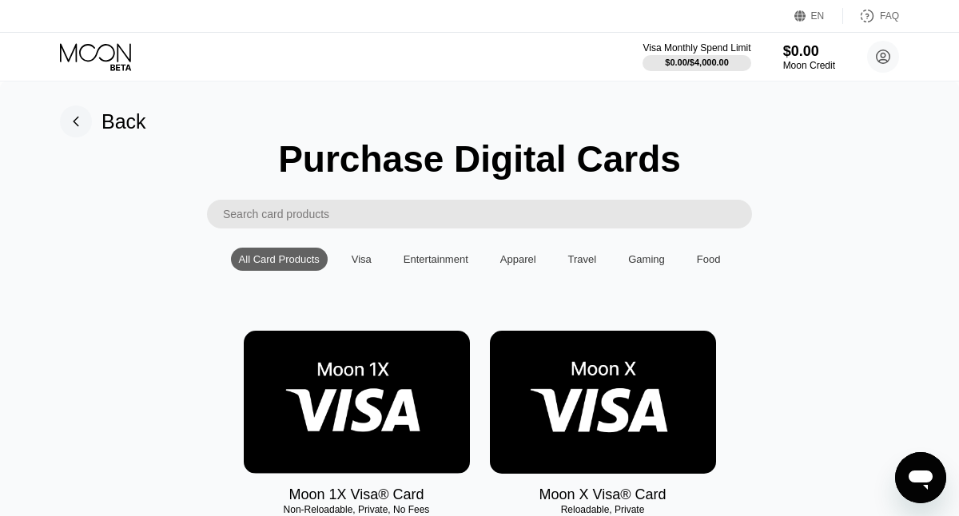 Image resolution: width=959 pixels, height=516 pixels. Describe the element at coordinates (696, 48) in the screenshot. I see `div: Visa Monthly Spend Limit` at that location.